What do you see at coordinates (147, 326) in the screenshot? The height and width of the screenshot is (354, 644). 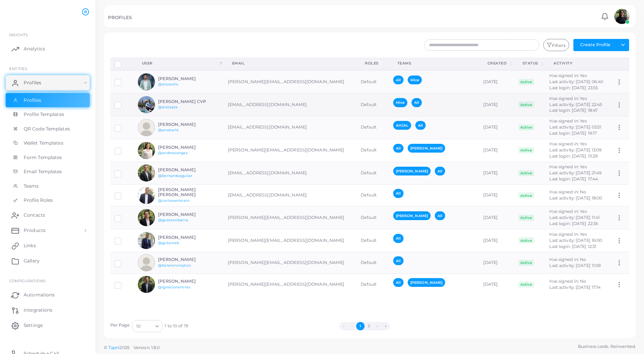 I see `div: Search for option` at bounding box center [147, 326].